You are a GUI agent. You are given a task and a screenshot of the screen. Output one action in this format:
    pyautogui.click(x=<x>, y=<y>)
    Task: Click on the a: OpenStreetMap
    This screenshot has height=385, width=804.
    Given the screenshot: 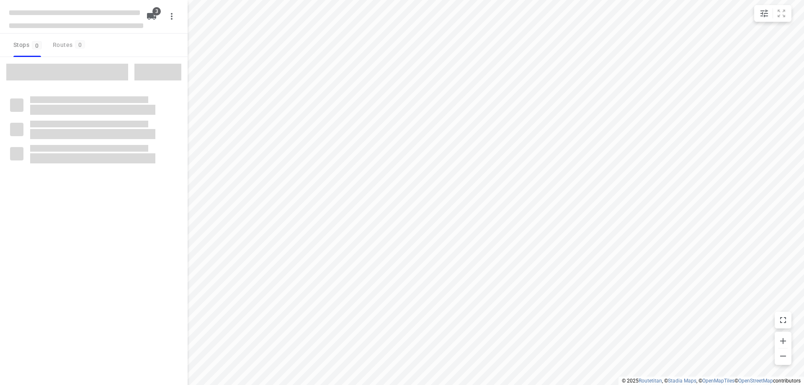 What is the action you would take?
    pyautogui.click(x=755, y=381)
    